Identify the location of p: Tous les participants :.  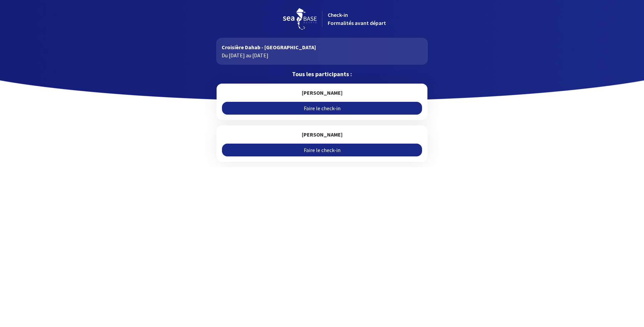
(322, 74).